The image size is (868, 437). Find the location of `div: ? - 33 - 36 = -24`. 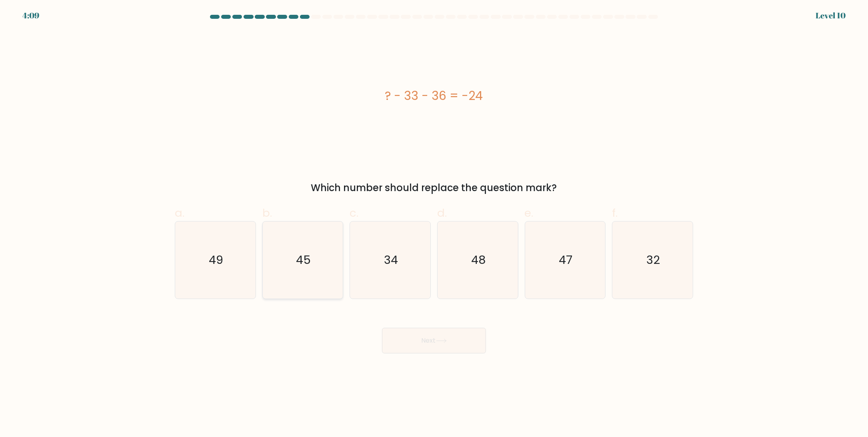

div: ? - 33 - 36 = -24 is located at coordinates (434, 96).